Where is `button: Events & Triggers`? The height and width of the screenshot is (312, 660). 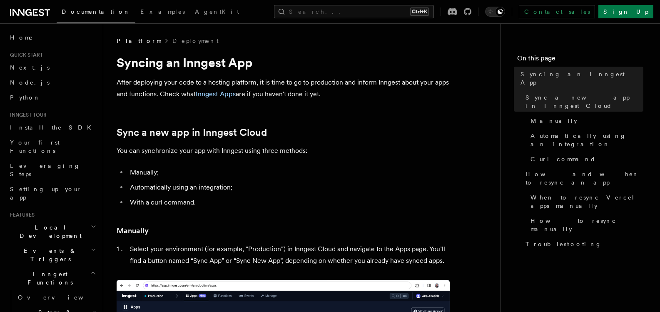 button: Events & Triggers is located at coordinates (52, 255).